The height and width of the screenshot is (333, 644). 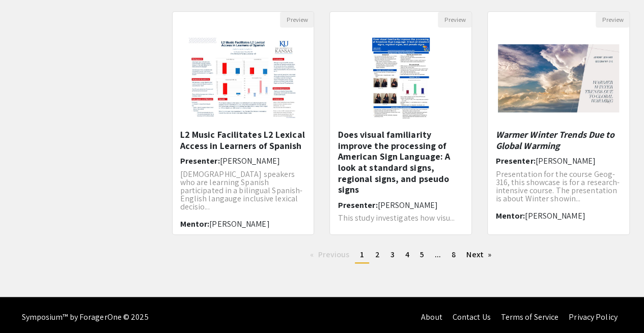 I want to click on span: 3, so click(x=392, y=255).